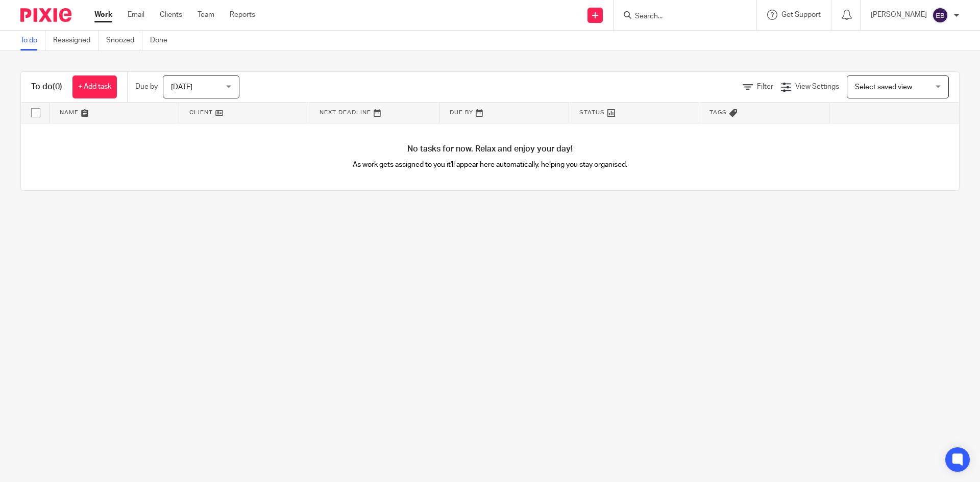 Image resolution: width=980 pixels, height=482 pixels. Describe the element at coordinates (46, 86) in the screenshot. I see `h1: To do` at that location.